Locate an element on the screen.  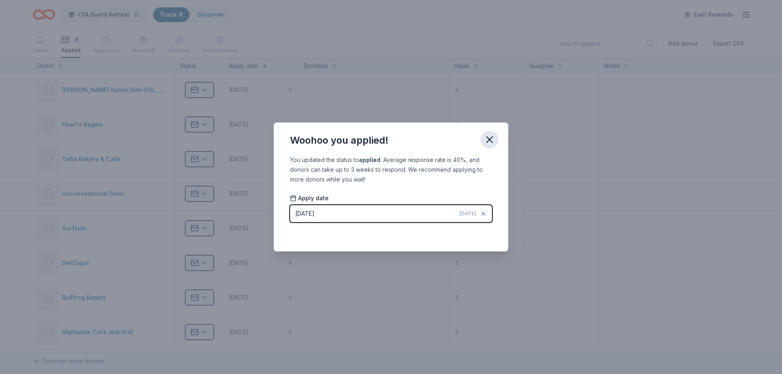
span: Apply date is located at coordinates (309, 198).